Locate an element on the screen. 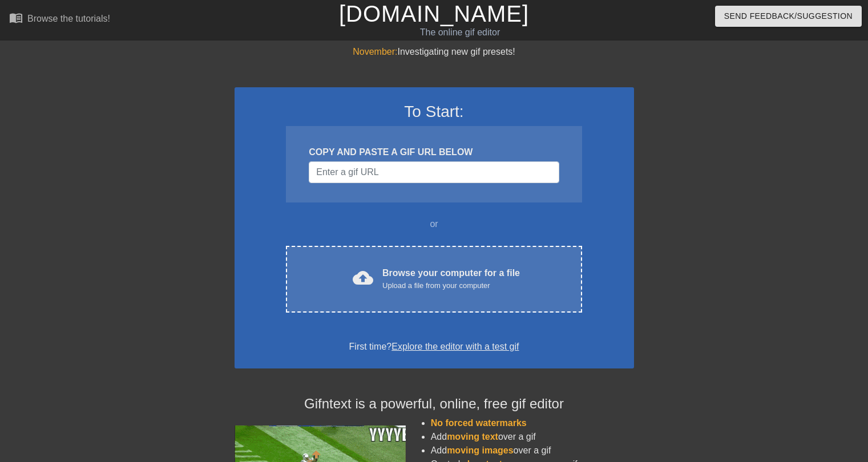 This screenshot has height=462, width=868. a: Explore the editor with a test gif is located at coordinates (455, 346).